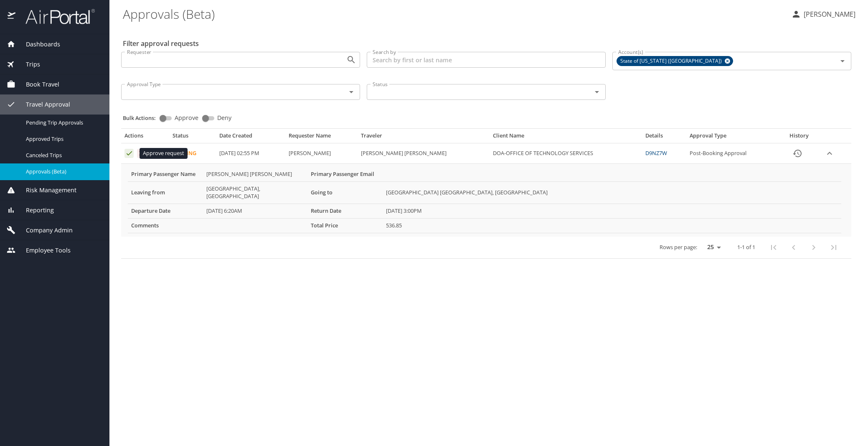 The width and height of the screenshot is (868, 446). Describe the element at coordinates (612, 225) in the screenshot. I see `td: 536.85` at that location.